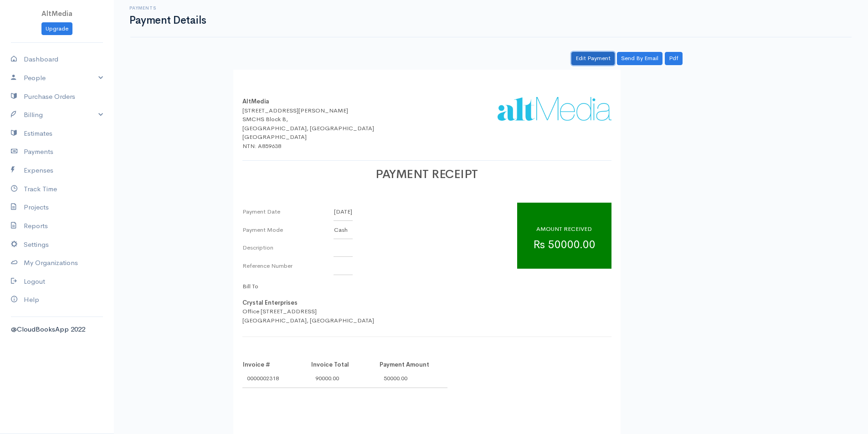 Image resolution: width=868 pixels, height=434 pixels. I want to click on td: Description, so click(288, 247).